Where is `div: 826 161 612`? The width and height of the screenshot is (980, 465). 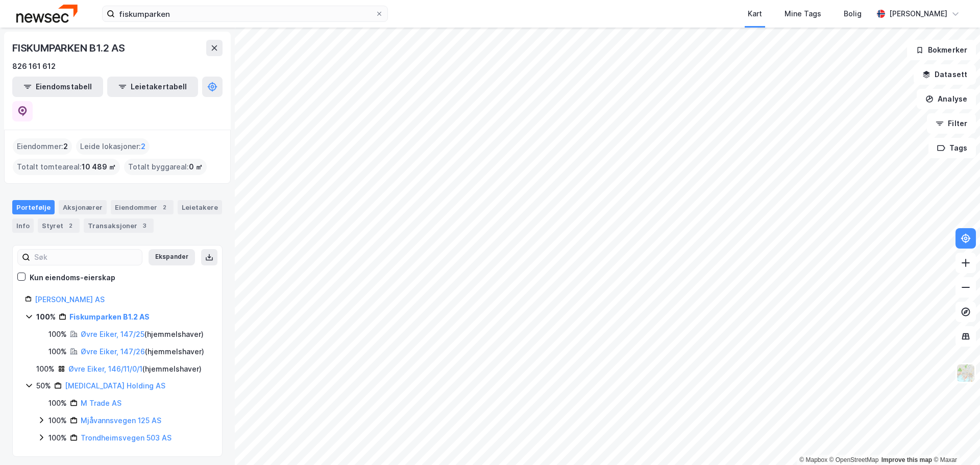
div: 826 161 612 is located at coordinates (33, 66).